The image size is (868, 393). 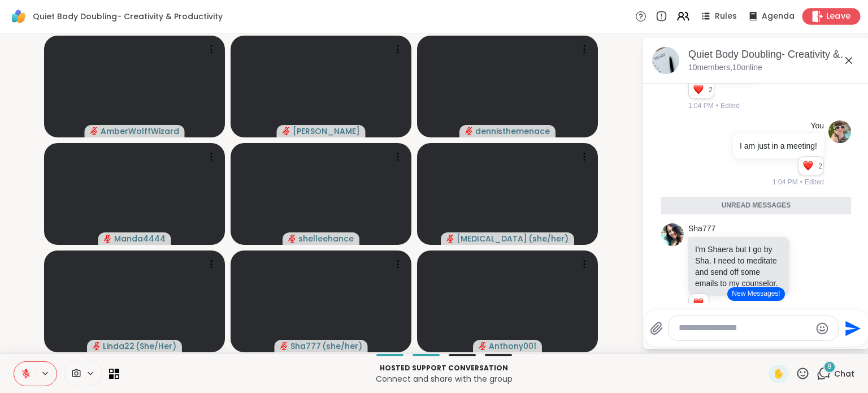 What do you see at coordinates (19, 16) in the screenshot?
I see `img: ShareWell Logomark` at bounding box center [19, 16].